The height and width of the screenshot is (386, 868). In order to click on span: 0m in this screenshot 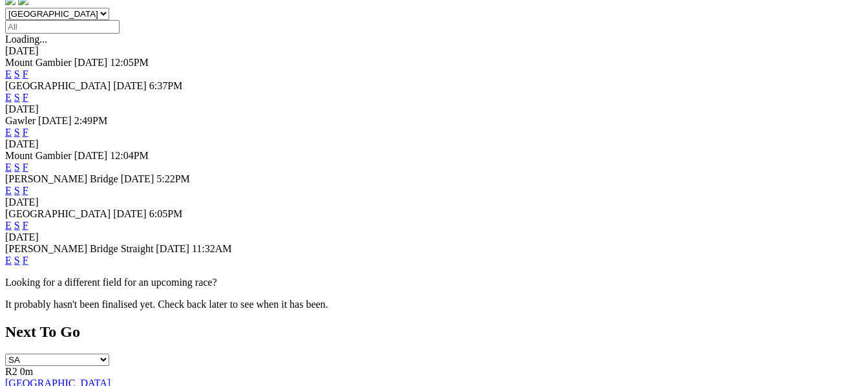, I will do `click(27, 371)`.